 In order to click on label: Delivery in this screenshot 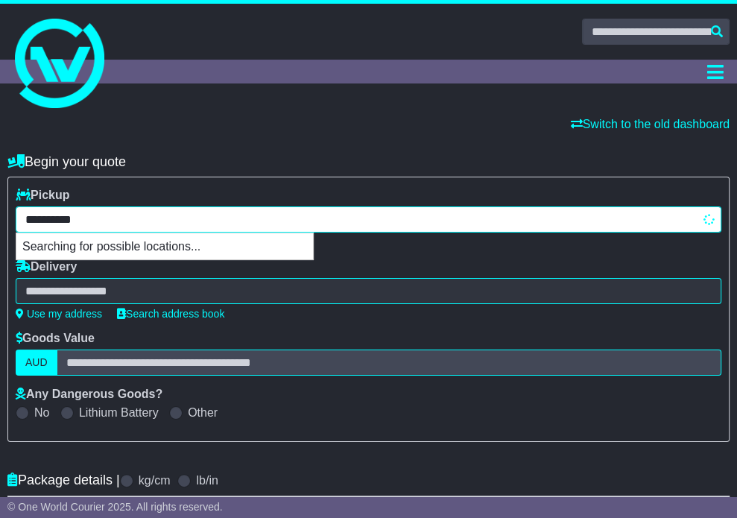, I will do `click(46, 266)`.